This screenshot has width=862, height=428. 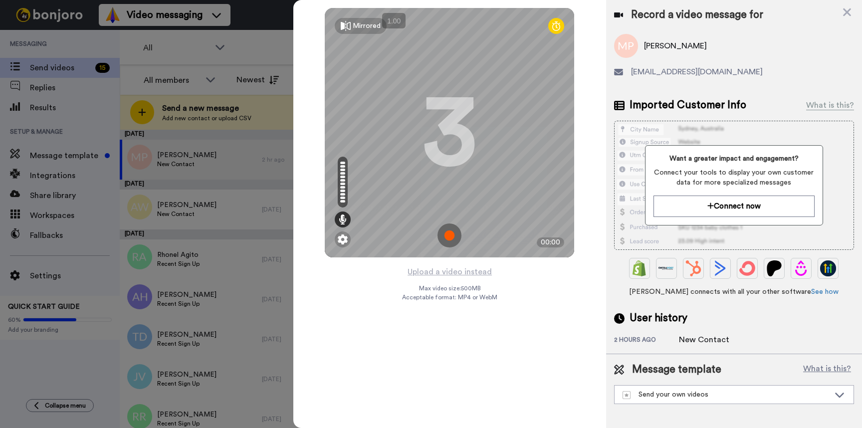 I want to click on img: Hubspot, so click(x=693, y=268).